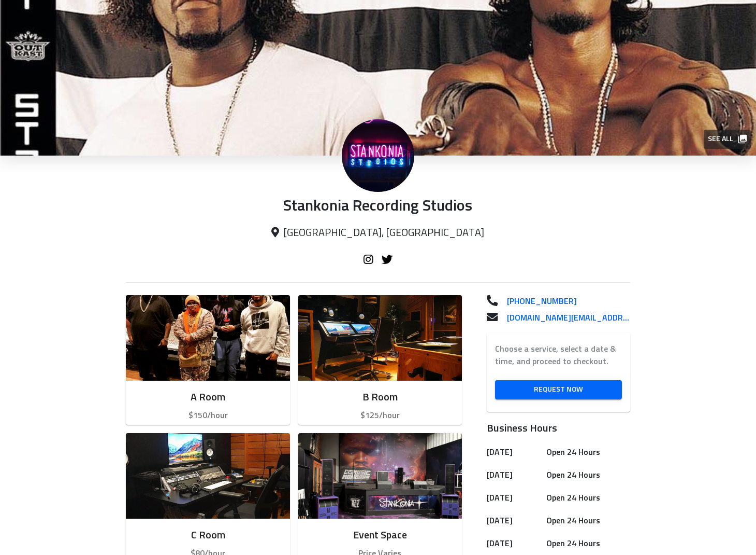 The image size is (756, 555). I want to click on h6: C Room, so click(208, 535).